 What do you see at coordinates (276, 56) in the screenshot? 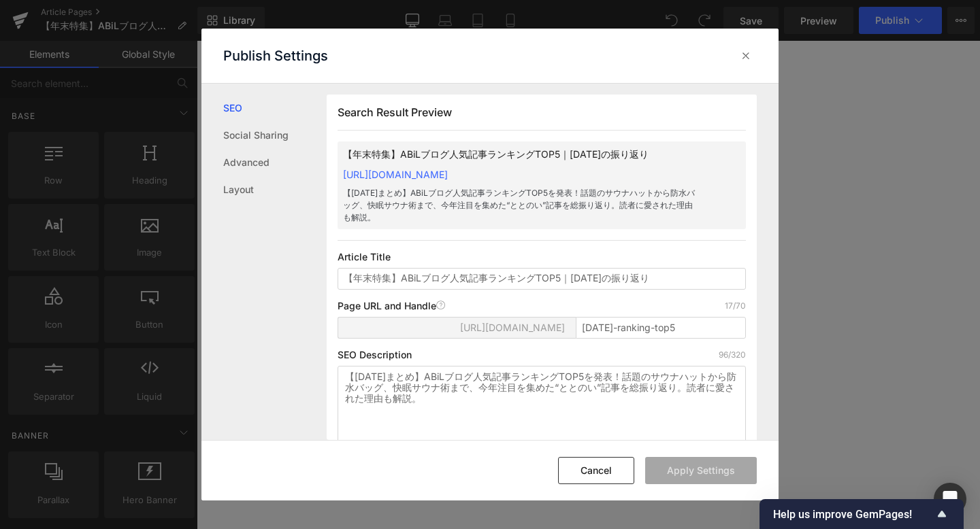
I see `p: Publish Settings` at bounding box center [276, 56].